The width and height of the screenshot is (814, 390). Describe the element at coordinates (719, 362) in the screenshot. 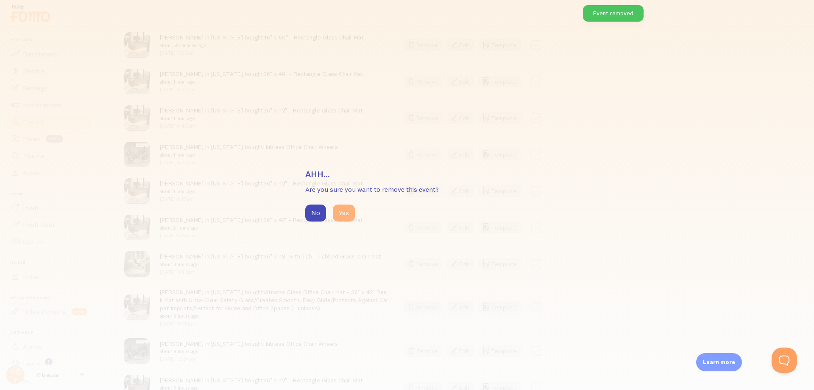

I see `div: Learn more` at that location.